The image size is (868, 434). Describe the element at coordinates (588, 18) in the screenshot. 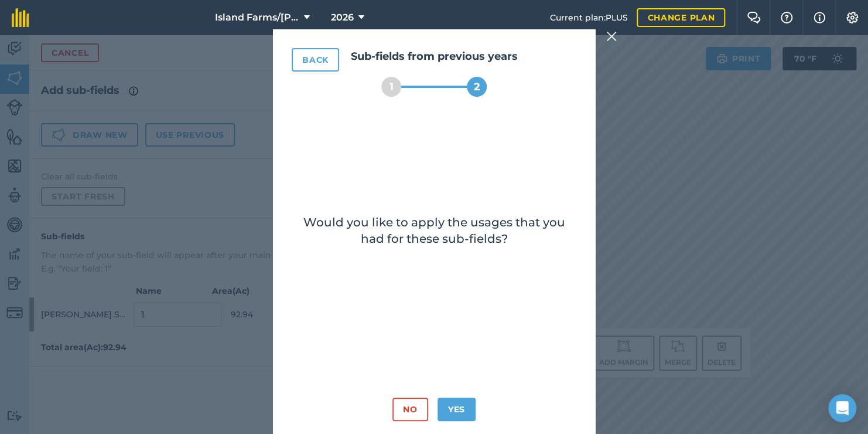

I see `span: Current plan : PLUS` at that location.